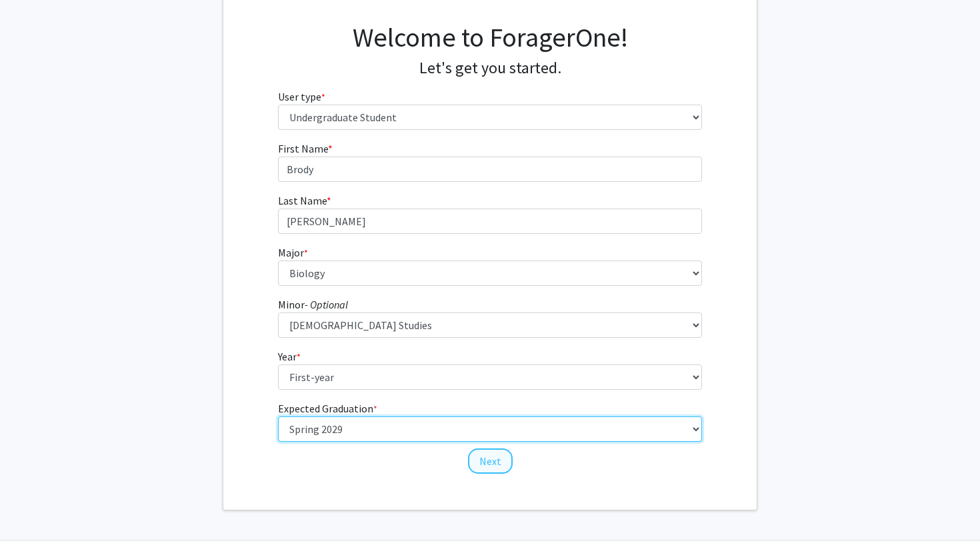  I want to click on label: User type, so click(301, 97).